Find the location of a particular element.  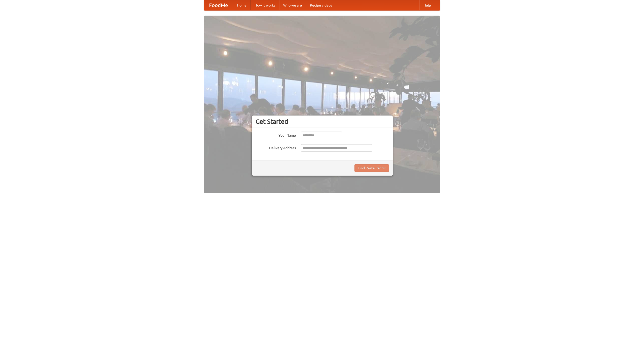

label: Delivery Address is located at coordinates (276, 147).